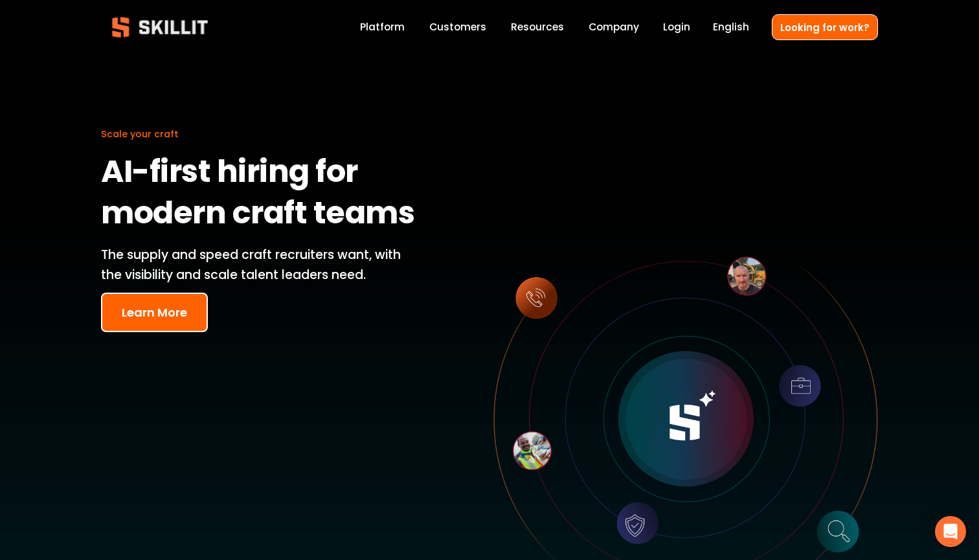  What do you see at coordinates (258, 195) in the screenshot?
I see `strong: AI-first hiring for modern craft teams` at bounding box center [258, 195].